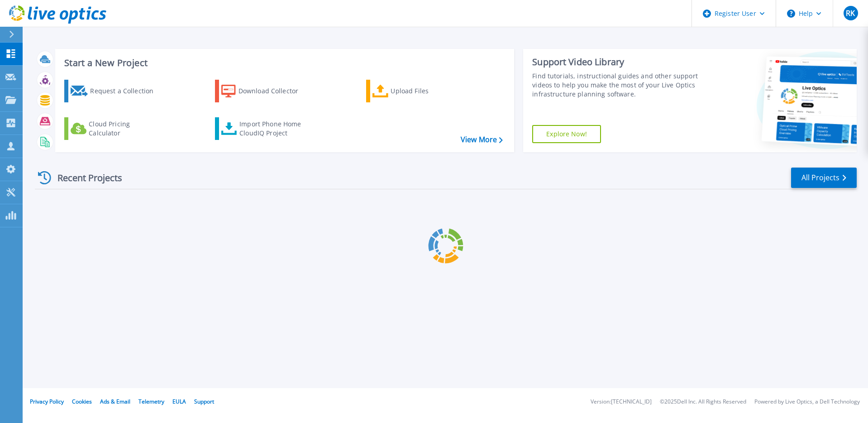 The width and height of the screenshot is (868, 423). What do you see at coordinates (567, 134) in the screenshot?
I see `a: Explore Now!` at bounding box center [567, 134].